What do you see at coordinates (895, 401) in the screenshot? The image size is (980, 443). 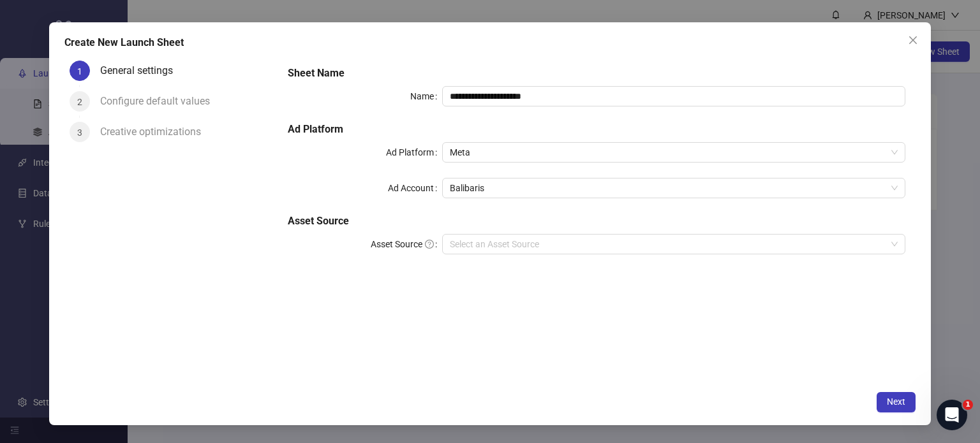 I see `button: Next` at bounding box center [895, 401].